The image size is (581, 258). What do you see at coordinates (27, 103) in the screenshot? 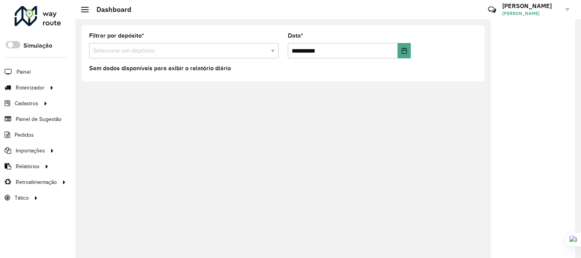
I see `span: Cadastros` at bounding box center [27, 103].